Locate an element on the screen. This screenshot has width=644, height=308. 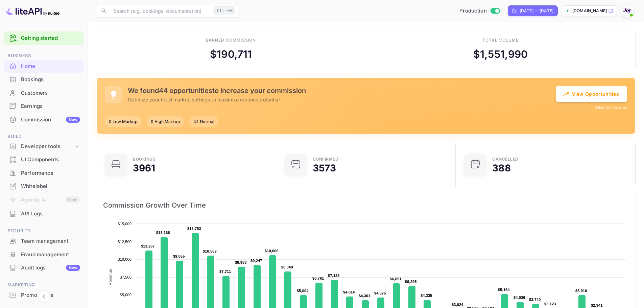
a: Promo codes is located at coordinates (44, 295).